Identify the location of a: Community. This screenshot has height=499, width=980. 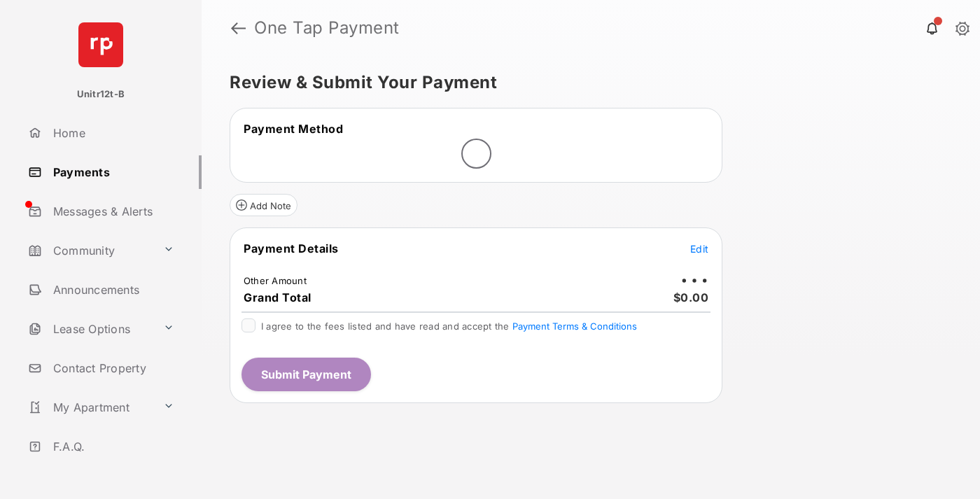
(90, 251).